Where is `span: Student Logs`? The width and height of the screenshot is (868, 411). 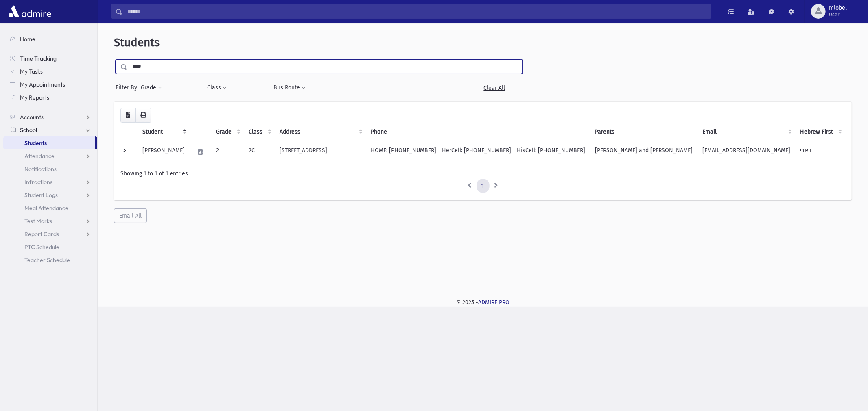
span: Student Logs is located at coordinates (41, 195).